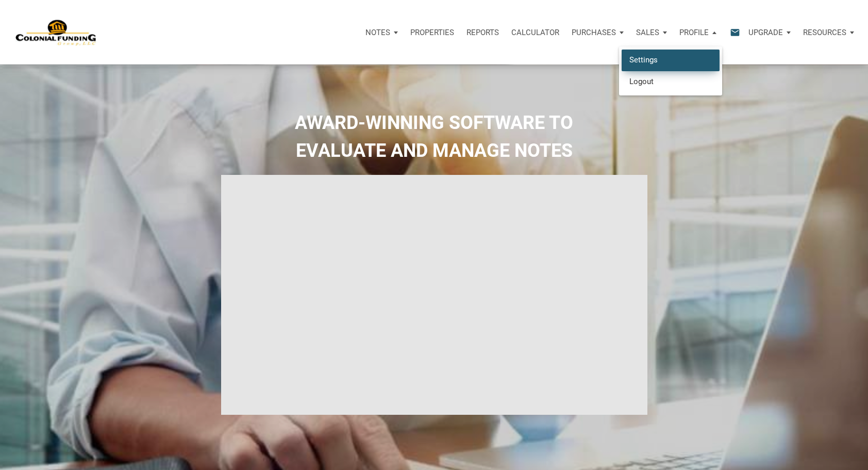 Image resolution: width=868 pixels, height=470 pixels. What do you see at coordinates (483, 32) in the screenshot?
I see `button: Reports` at bounding box center [483, 32].